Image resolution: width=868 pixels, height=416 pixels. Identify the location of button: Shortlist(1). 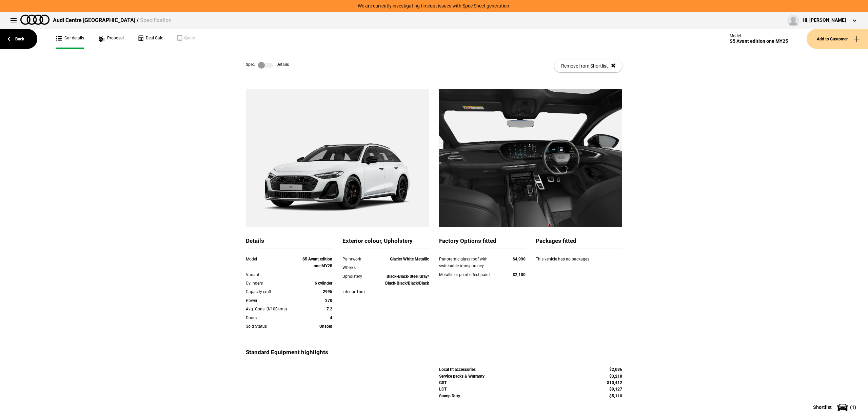
(835, 407).